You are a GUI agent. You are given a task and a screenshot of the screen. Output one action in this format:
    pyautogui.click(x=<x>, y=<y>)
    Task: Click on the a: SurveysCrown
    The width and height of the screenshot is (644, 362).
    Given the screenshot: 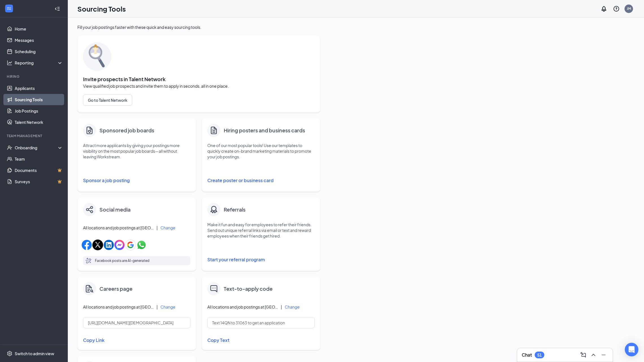 What is the action you would take?
    pyautogui.click(x=38, y=181)
    